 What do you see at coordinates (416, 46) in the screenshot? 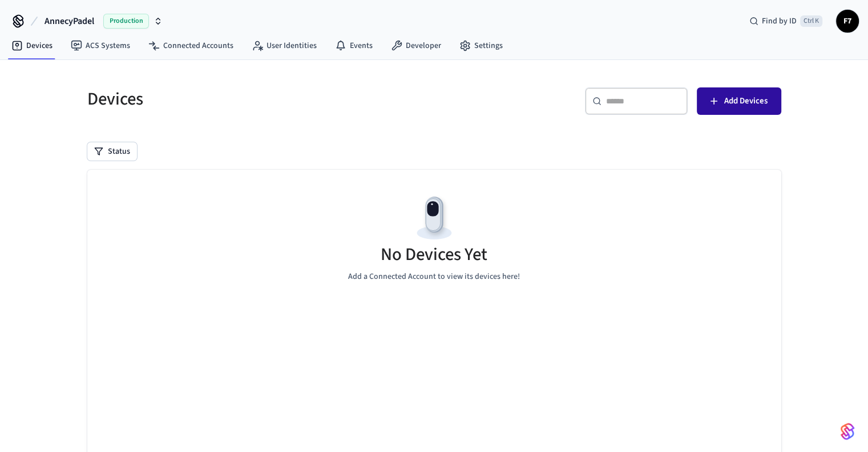
I see `a: Developer` at bounding box center [416, 46].